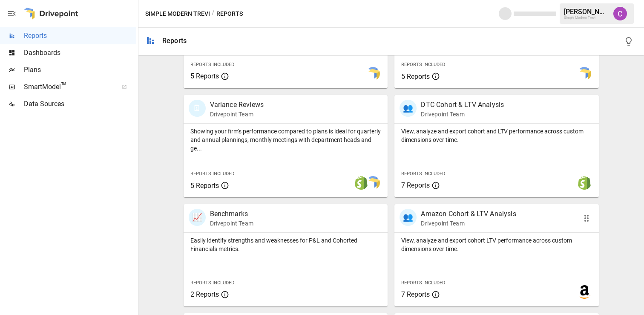 The image size is (644, 315). What do you see at coordinates (237, 105) in the screenshot?
I see `p: Variance Reviews` at bounding box center [237, 105].